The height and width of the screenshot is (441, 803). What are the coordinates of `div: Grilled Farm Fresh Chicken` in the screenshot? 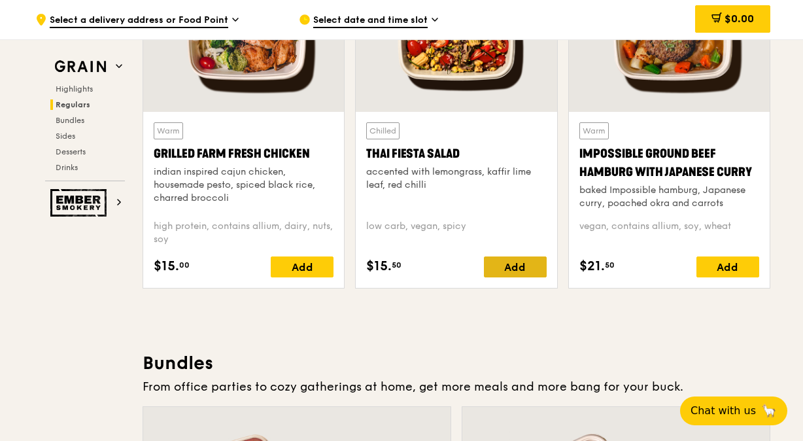 It's located at (243, 154).